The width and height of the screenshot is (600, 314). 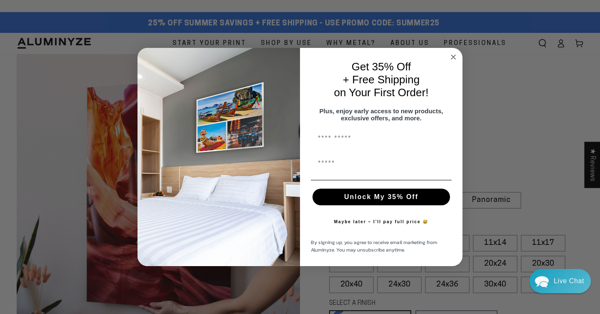 I want to click on img: underline, so click(x=381, y=180).